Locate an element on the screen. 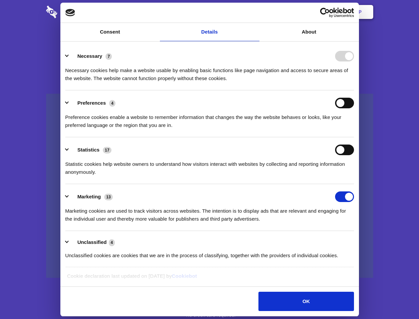  a: About is located at coordinates (309, 32).